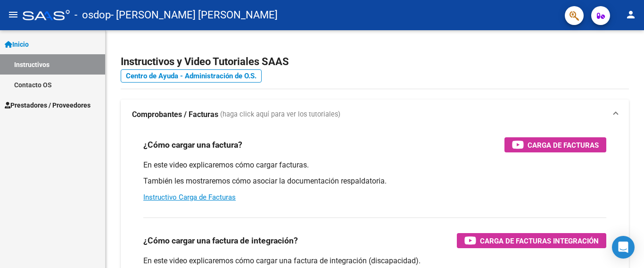 This screenshot has width=644, height=268. What do you see at coordinates (221, 241) in the screenshot?
I see `h3: ¿Cómo cargar una factura de integración?` at bounding box center [221, 241].